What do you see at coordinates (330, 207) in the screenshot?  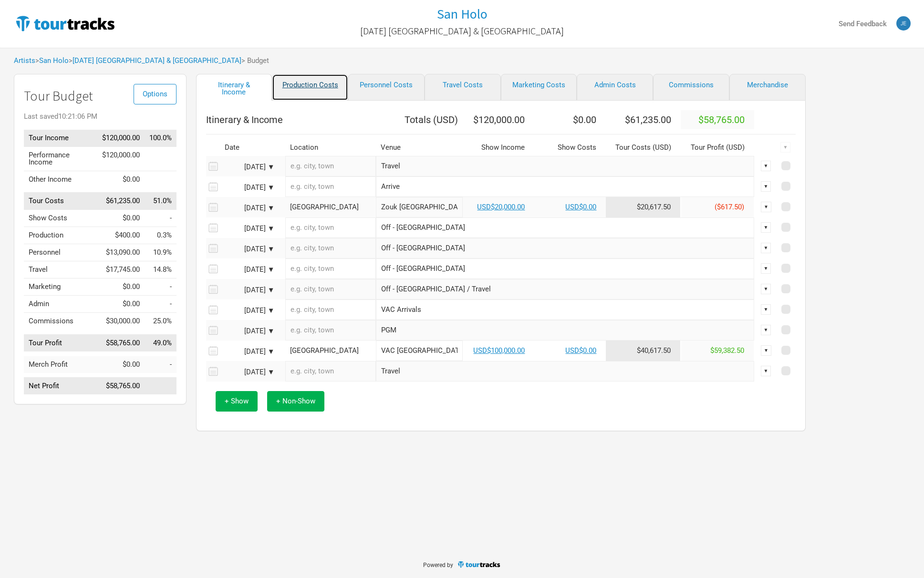 I see `div: Japan` at bounding box center [330, 207].